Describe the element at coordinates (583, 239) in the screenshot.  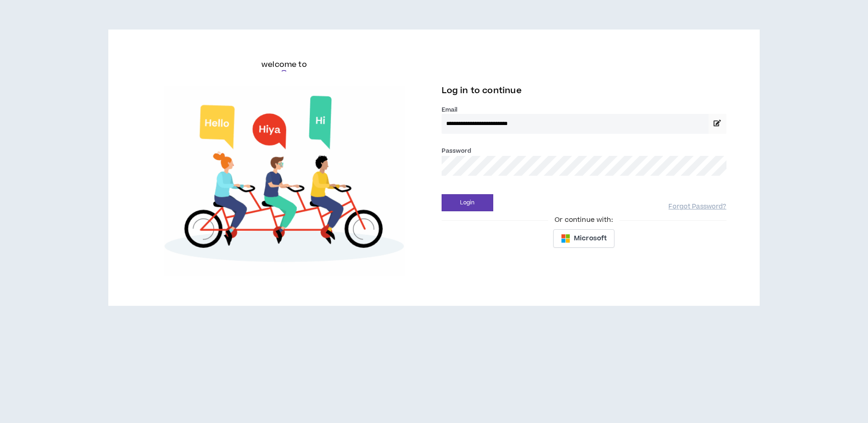
I see `button: Microsoft` at that location.